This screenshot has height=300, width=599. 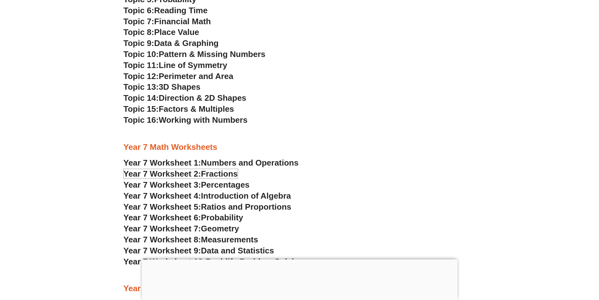 What do you see at coordinates (171, 43) in the screenshot?
I see `a: Topic 9:Data & Graphing` at bounding box center [171, 43].